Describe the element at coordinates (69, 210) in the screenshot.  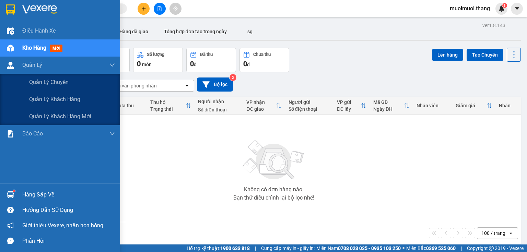
I see `div: Hướng dẫn sử dụng` at that location.